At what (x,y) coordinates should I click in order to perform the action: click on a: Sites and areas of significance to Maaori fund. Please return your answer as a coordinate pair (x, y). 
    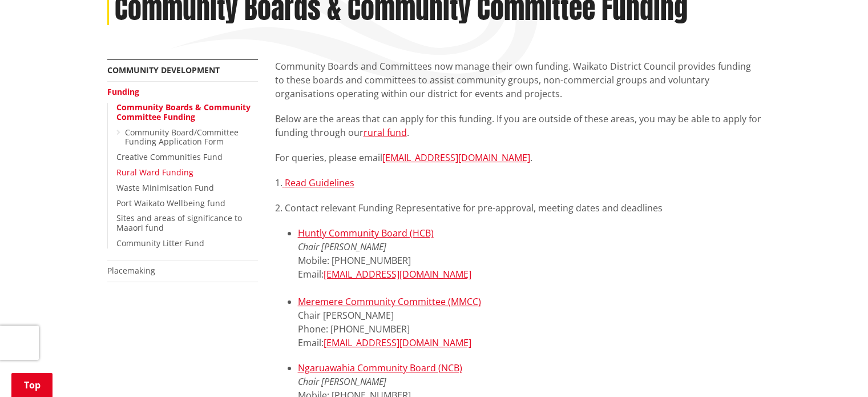
    Looking at the image, I should click on (179, 223).